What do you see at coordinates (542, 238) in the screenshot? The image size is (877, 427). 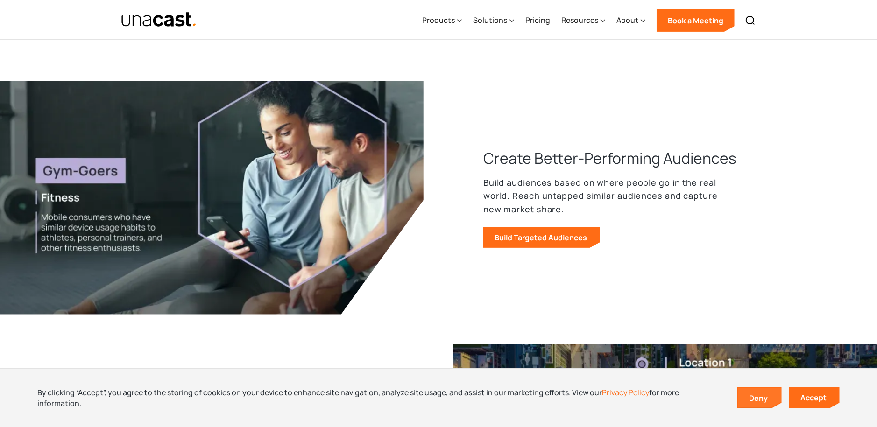 I see `a: Build Targeted Audiences` at bounding box center [542, 238].